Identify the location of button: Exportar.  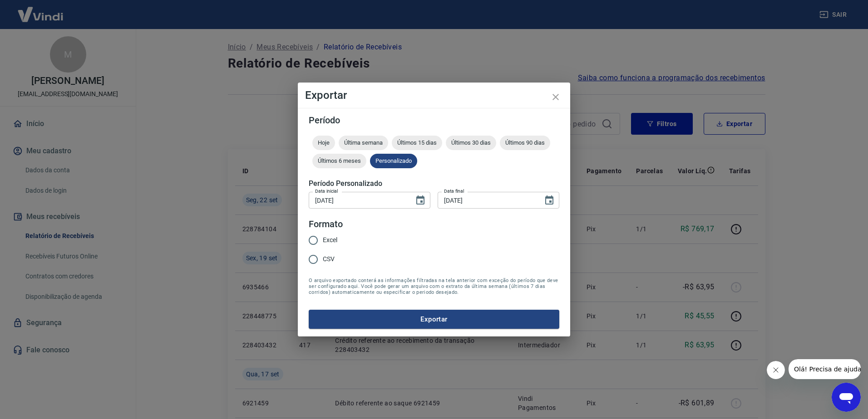
(434, 319).